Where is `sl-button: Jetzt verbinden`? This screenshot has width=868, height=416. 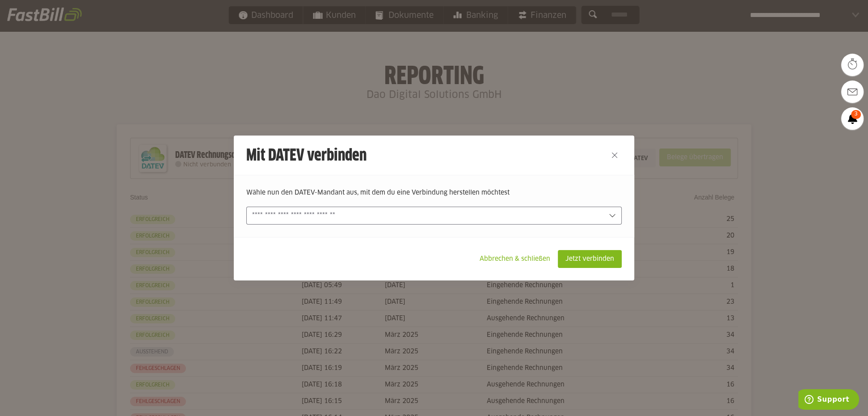
sl-button: Jetzt verbinden is located at coordinates (590, 259).